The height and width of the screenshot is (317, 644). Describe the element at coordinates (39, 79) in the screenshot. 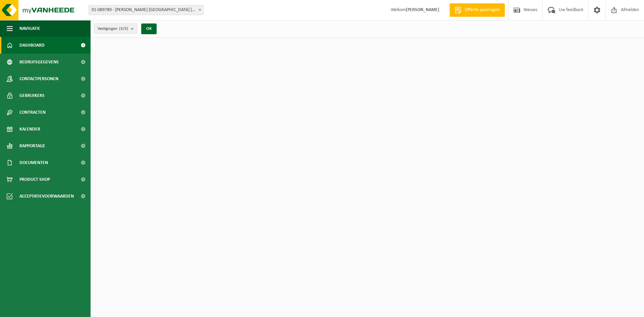

I see `span: Contactpersonen` at that location.